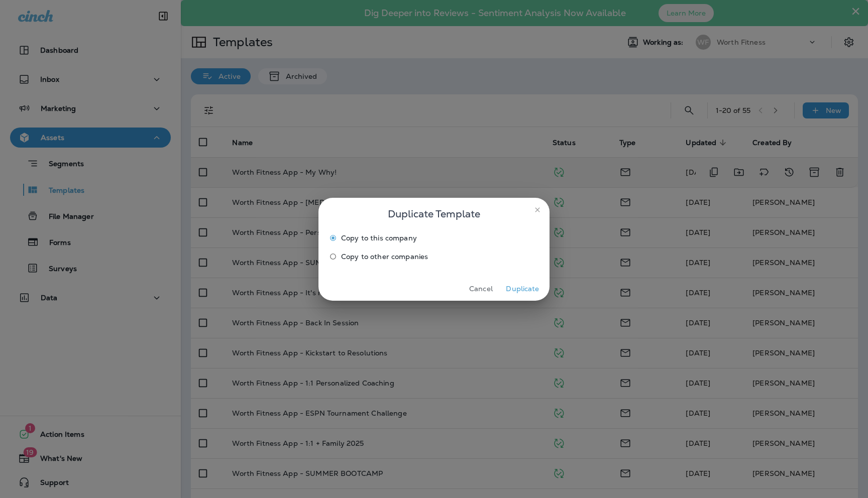 The image size is (868, 498). What do you see at coordinates (481, 289) in the screenshot?
I see `button: Cancel` at bounding box center [481, 289].